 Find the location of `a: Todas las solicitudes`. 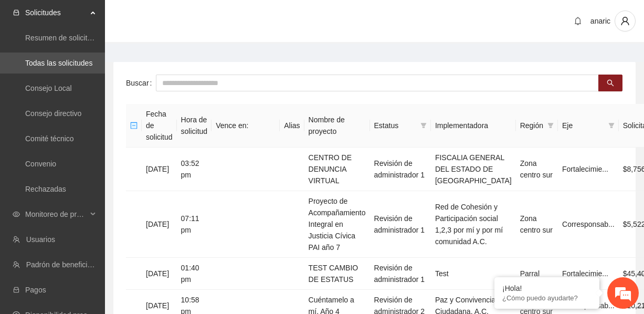

a: Todas las solicitudes is located at coordinates (59, 63).